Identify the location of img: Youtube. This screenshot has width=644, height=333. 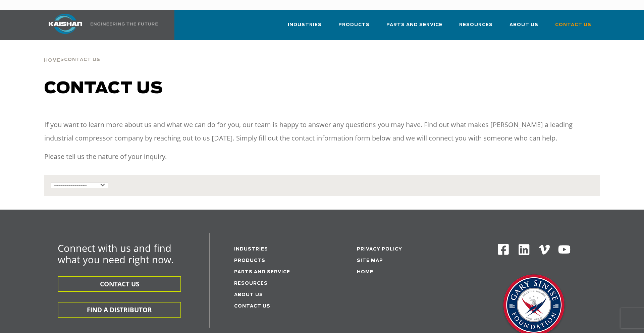
(564, 250).